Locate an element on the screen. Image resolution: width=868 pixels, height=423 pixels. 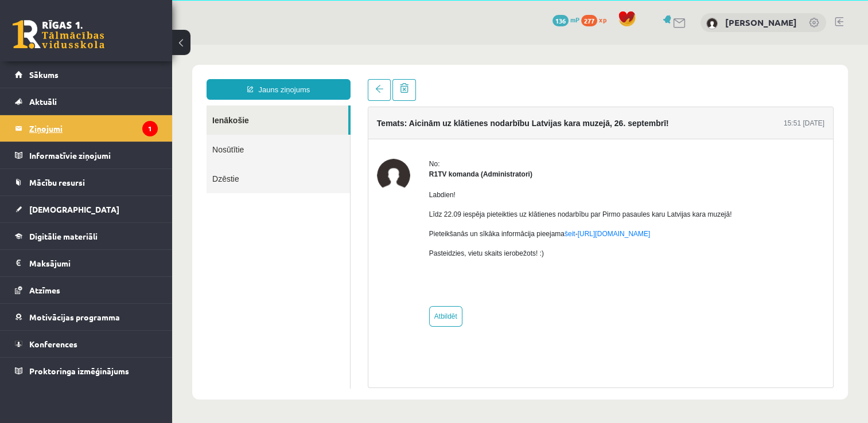
legend: Ziņojumi is located at coordinates (94, 129).